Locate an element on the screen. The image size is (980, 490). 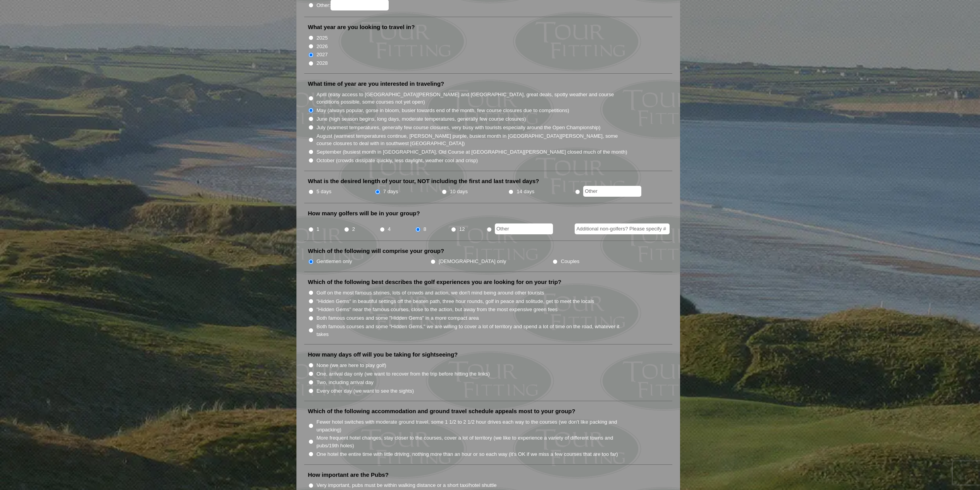
label: How important are the Pubs? is located at coordinates (349, 475).